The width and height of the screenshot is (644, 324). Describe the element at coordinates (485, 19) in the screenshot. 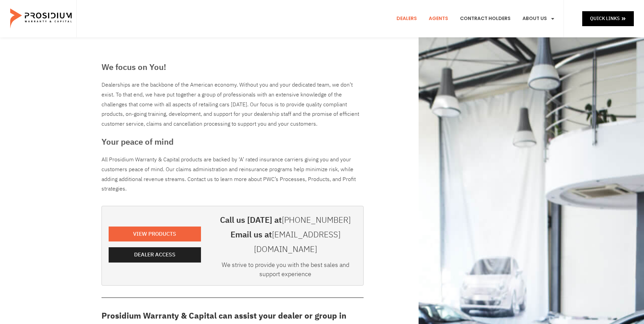

I see `a: Contract Holders` at that location.